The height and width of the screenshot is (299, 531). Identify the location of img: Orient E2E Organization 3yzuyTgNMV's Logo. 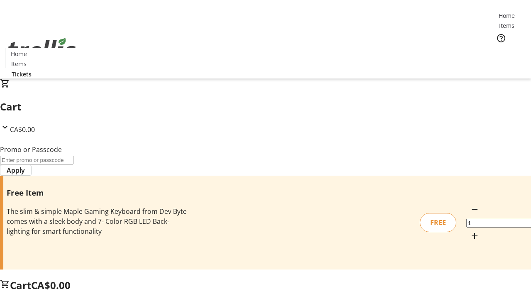
(42, 49).